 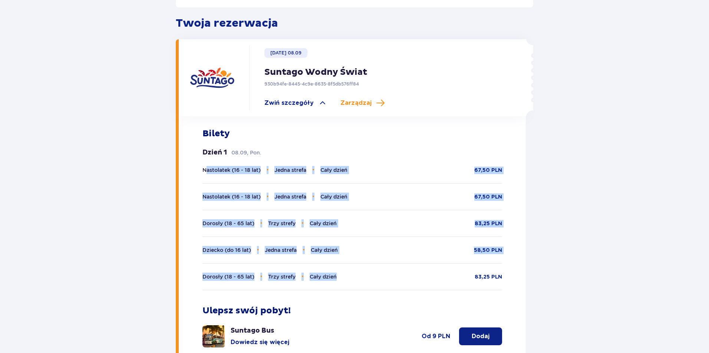 What do you see at coordinates (355, 23) in the screenshot?
I see `p: Twoja rezerwacja` at bounding box center [355, 23].